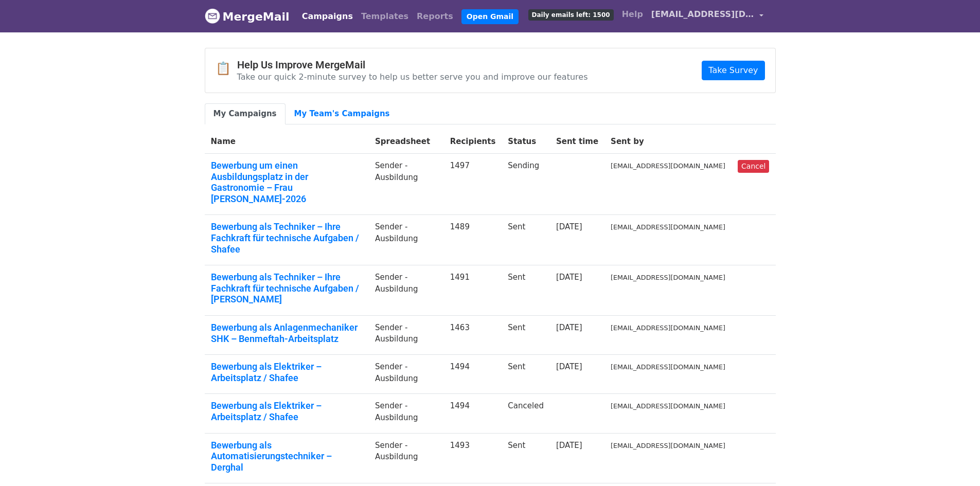  I want to click on img: MergeMail logo, so click(213, 16).